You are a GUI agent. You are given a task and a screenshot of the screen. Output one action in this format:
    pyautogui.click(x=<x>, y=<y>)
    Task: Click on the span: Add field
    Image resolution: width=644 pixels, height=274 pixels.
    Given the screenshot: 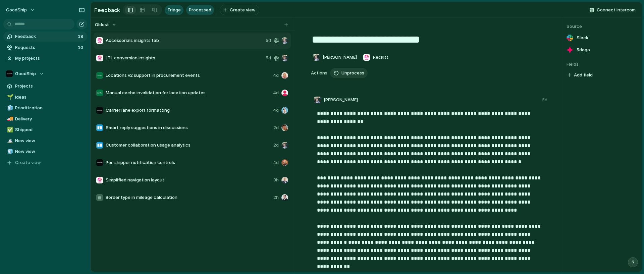 What is the action you would take?
    pyautogui.click(x=583, y=75)
    